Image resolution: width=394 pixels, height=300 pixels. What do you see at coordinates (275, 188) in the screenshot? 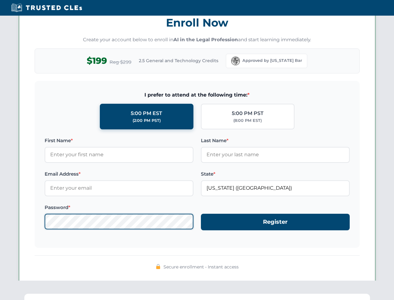
I see `input: Florida (FL)` at bounding box center [275, 188].